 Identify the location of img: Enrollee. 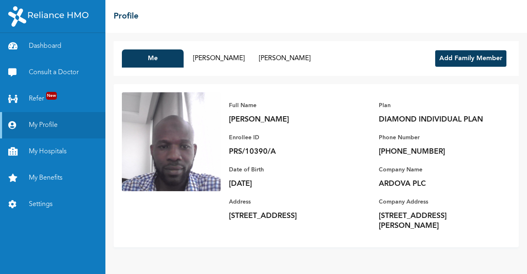
(171, 142).